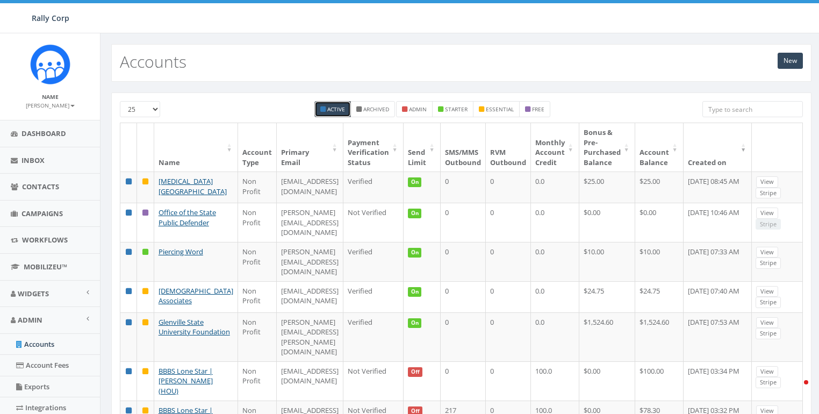 This screenshot has height=414, width=819. What do you see at coordinates (153, 61) in the screenshot?
I see `h2: Accounts` at bounding box center [153, 61].